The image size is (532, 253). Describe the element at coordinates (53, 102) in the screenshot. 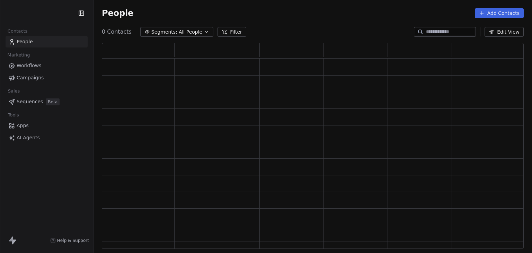

I see `span: Beta` at that location.